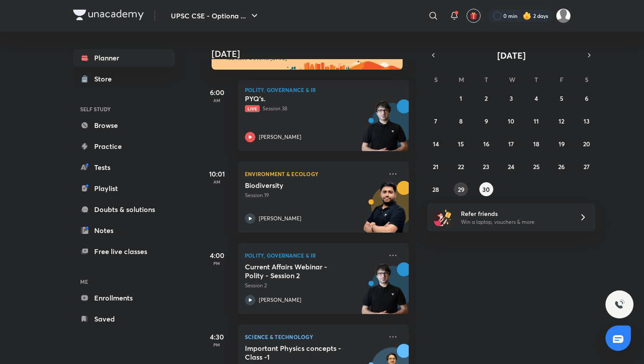 Image resolution: width=644 pixels, height=364 pixels. I want to click on abbr: September 4, 2025, so click(536, 98).